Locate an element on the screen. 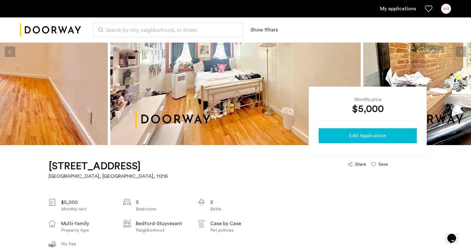 This screenshot has width=471, height=250. div: 2 is located at coordinates (237, 203).